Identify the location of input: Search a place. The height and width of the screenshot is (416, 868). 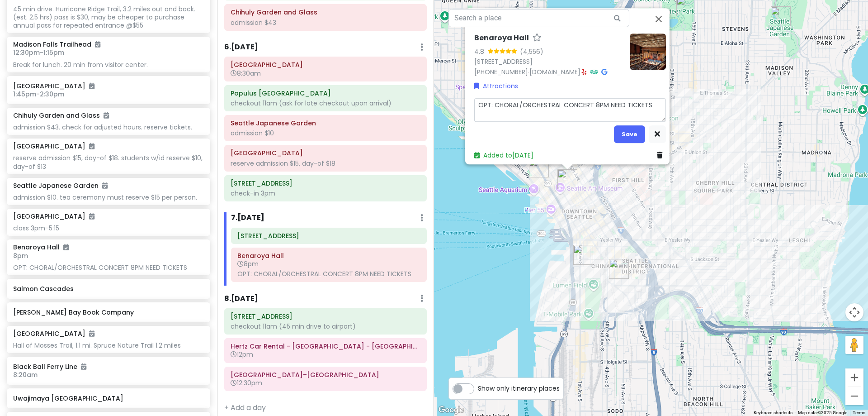
(539, 18).